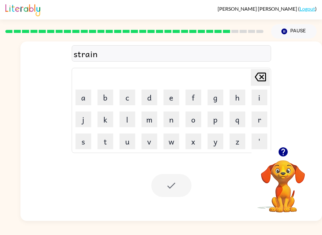 The image size is (322, 235). Describe the element at coordinates (215, 141) in the screenshot. I see `button: y` at that location.